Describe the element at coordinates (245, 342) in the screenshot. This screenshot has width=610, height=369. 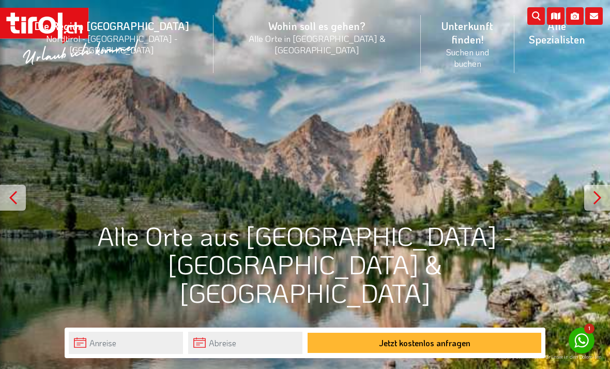
I see `input: Abreise` at that location.